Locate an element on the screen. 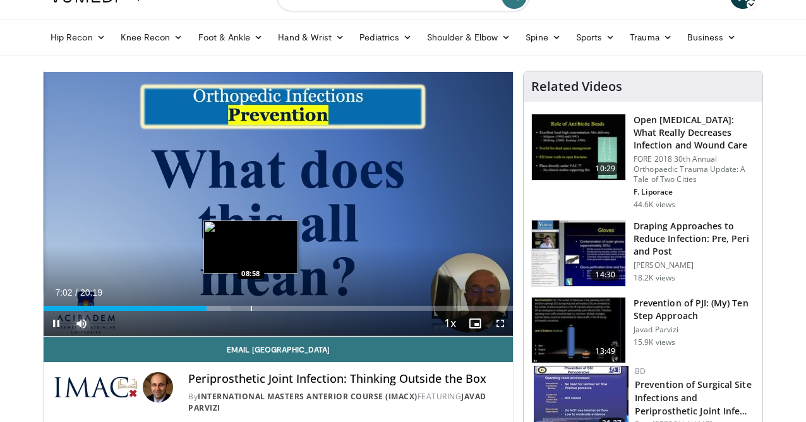 The height and width of the screenshot is (422, 806). img: bKdxKv0jK92UJBOH4xMDoxOmdtO40mAx.150x105_q85_crop-smart_upscale.jpg is located at coordinates (578, 253).